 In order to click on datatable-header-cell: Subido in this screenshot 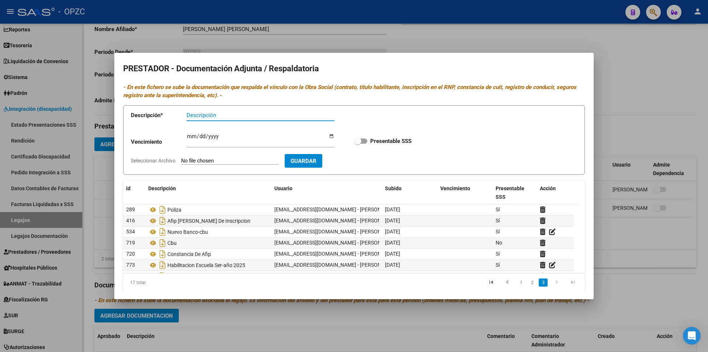, I will do `click(410, 193)`.